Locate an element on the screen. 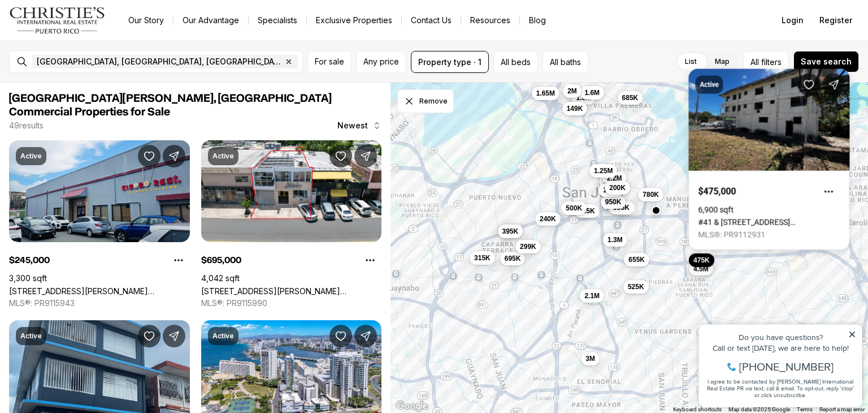 The width and height of the screenshot is (868, 413). button: 130K is located at coordinates (611, 190).